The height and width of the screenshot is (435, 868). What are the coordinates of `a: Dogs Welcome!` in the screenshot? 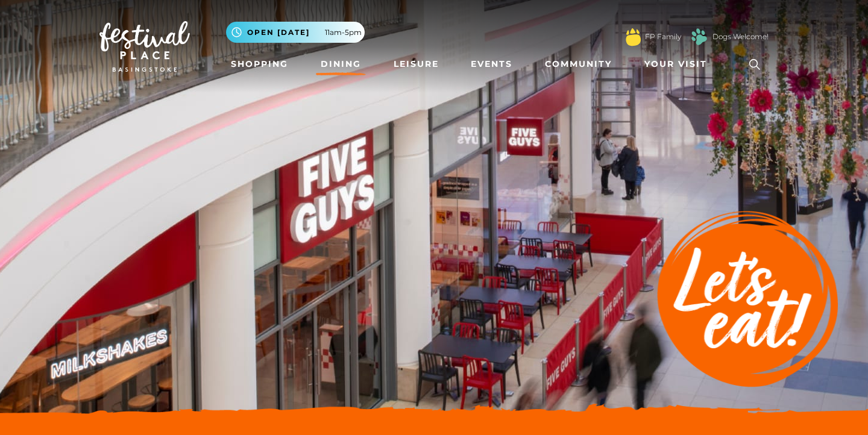 It's located at (740, 37).